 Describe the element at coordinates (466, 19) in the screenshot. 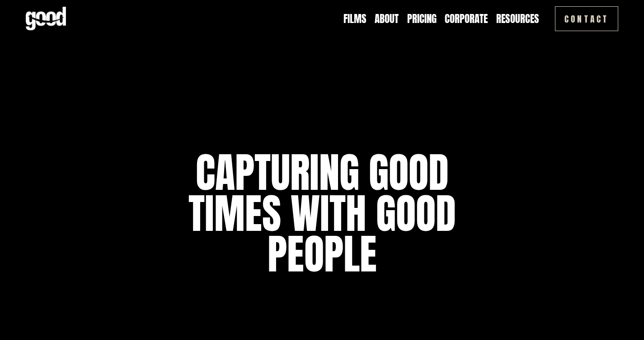

I see `a: Corporate` at that location.